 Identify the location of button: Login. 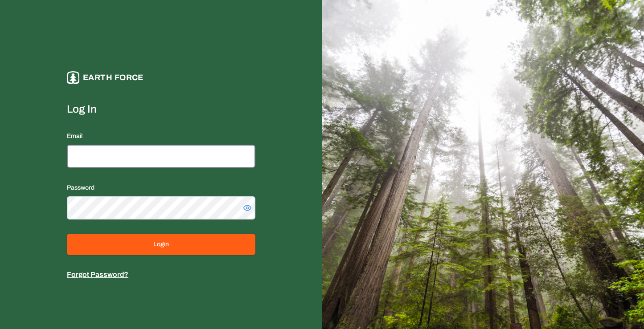
(161, 244).